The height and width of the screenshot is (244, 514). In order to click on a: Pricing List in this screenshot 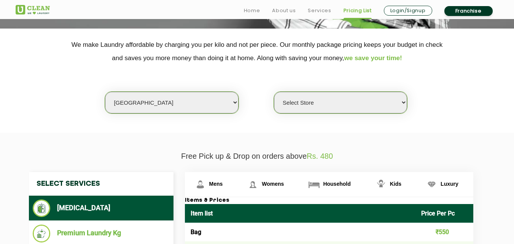, I will do `click(358, 11)`.